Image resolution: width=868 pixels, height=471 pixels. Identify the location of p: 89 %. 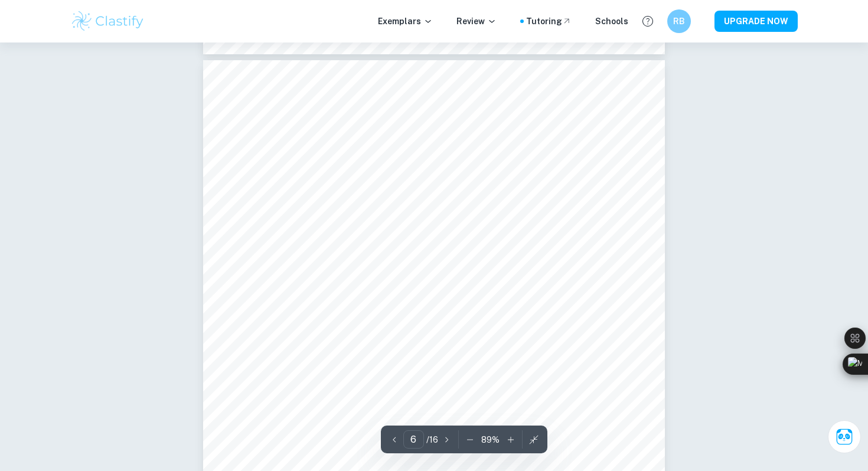
(490, 440).